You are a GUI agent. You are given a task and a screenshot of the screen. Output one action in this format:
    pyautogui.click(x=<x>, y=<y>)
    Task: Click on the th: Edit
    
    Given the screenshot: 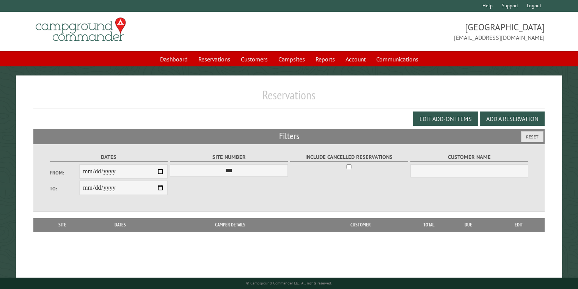 What is the action you would take?
    pyautogui.click(x=518, y=225)
    